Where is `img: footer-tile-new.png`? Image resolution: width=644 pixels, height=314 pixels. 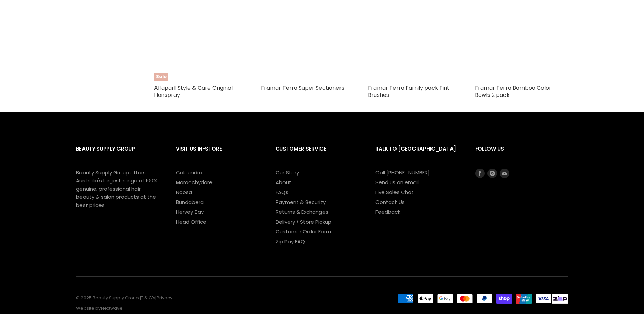 img: footer-tile-new.png is located at coordinates (560, 299).